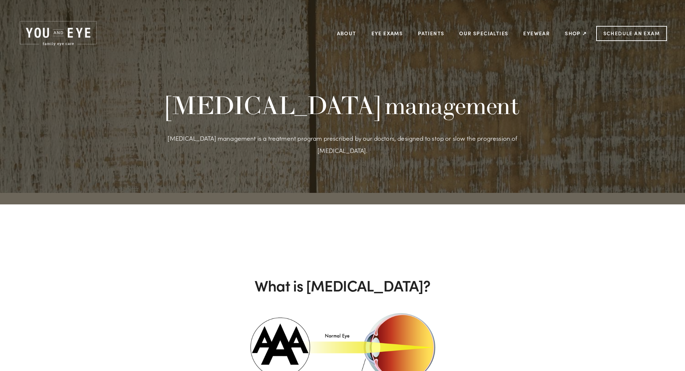  What do you see at coordinates (536, 33) in the screenshot?
I see `a: Eyewear` at bounding box center [536, 33].